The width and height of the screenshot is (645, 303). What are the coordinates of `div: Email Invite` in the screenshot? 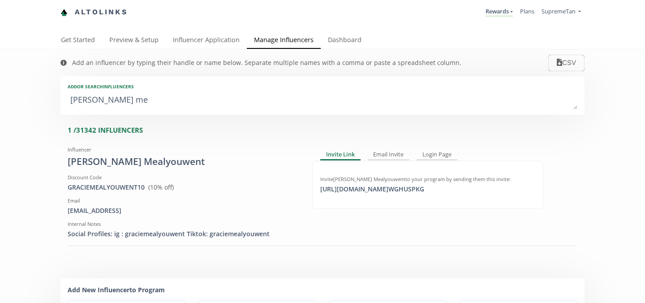 It's located at (389, 155).